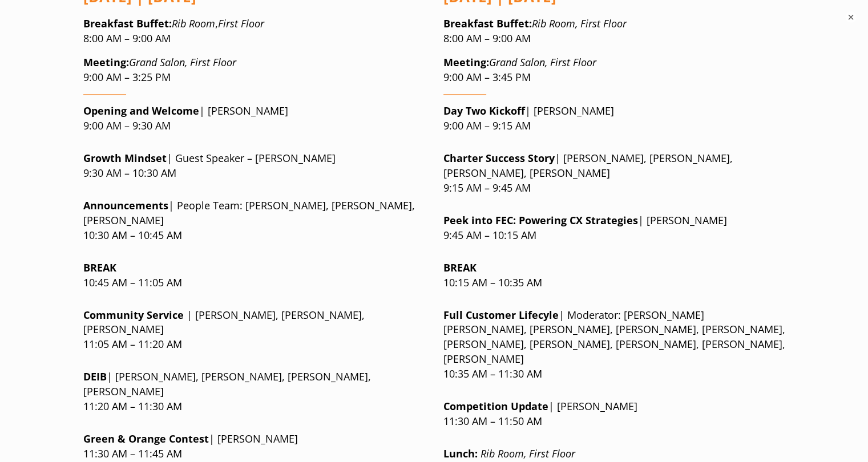 This screenshot has height=462, width=868. What do you see at coordinates (254, 276) in the screenshot?
I see `p: 10:45 AM – 11:05 AM` at bounding box center [254, 276].